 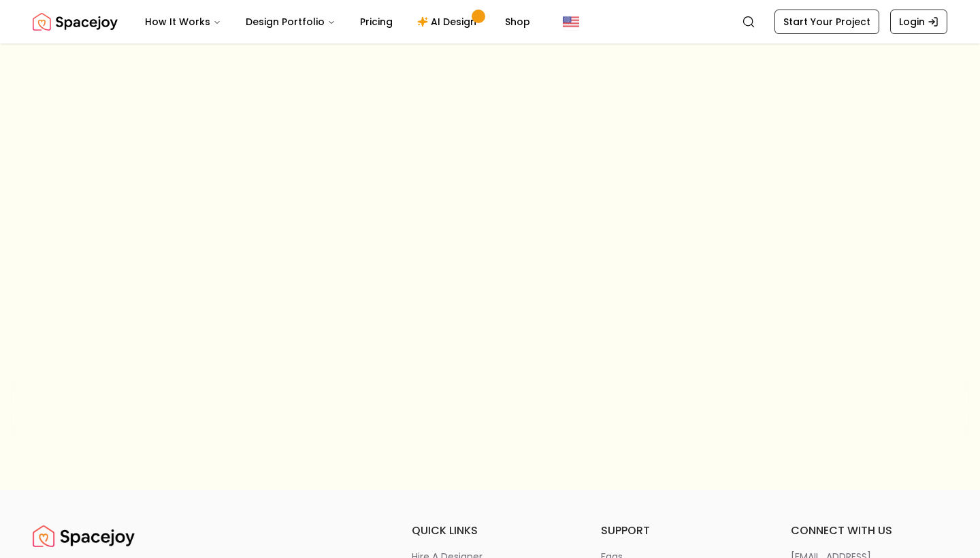 What do you see at coordinates (869, 531) in the screenshot?
I see `h6: connect with us` at bounding box center [869, 531].